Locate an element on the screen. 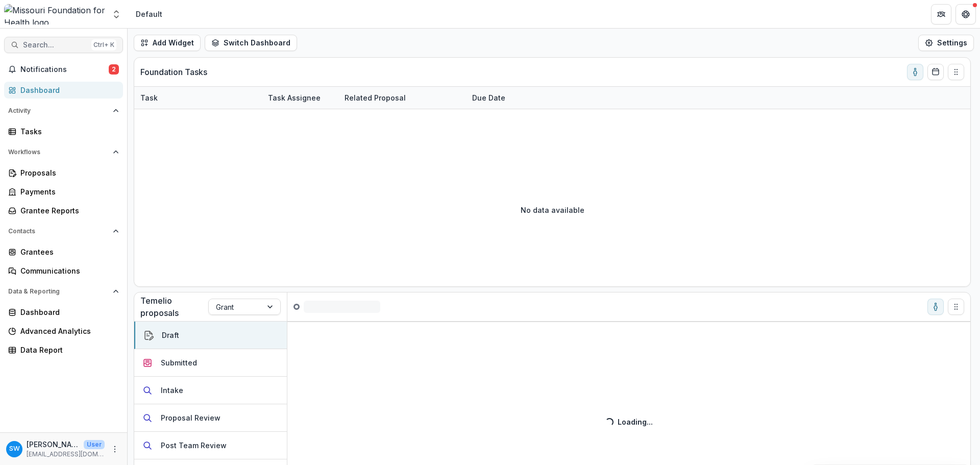  span: Workflows is located at coordinates (59, 152).